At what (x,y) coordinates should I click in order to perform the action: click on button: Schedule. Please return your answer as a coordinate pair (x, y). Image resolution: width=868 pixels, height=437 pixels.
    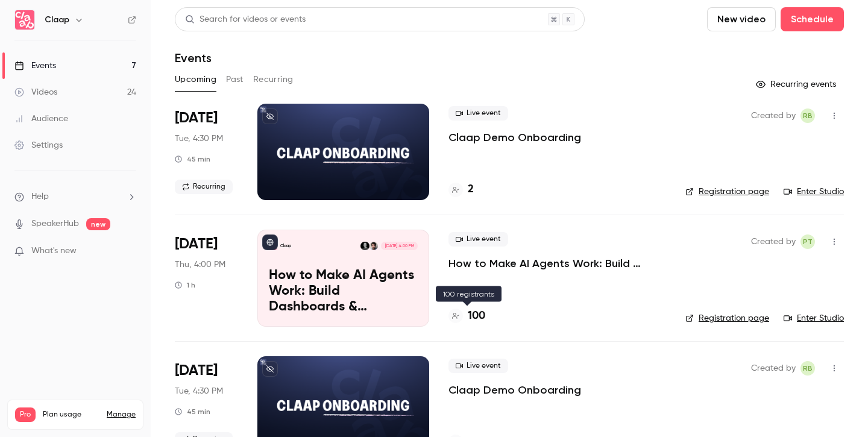
    Looking at the image, I should click on (812, 19).